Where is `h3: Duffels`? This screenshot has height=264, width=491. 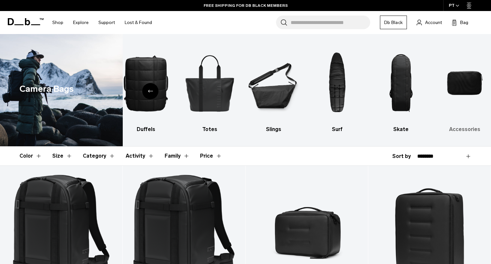
h3: Duffels is located at coordinates (146, 129).